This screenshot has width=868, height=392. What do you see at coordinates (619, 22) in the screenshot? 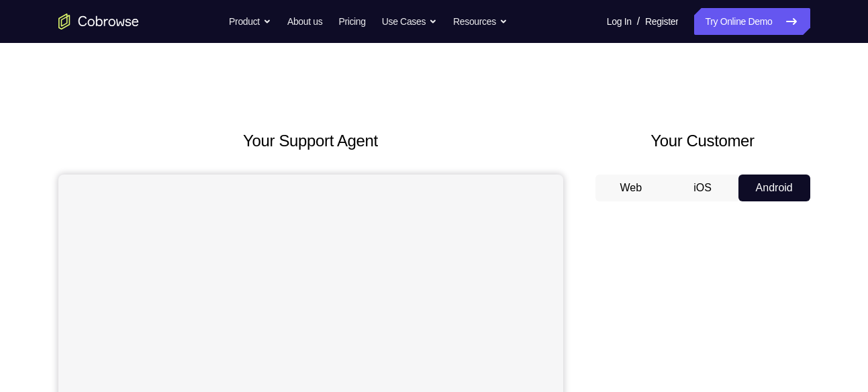
I see `a: Log In` at bounding box center [619, 22].